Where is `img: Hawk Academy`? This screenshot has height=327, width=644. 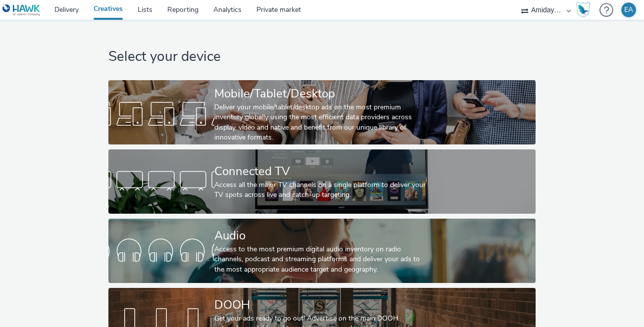
img: Hawk Academy is located at coordinates (583, 10).